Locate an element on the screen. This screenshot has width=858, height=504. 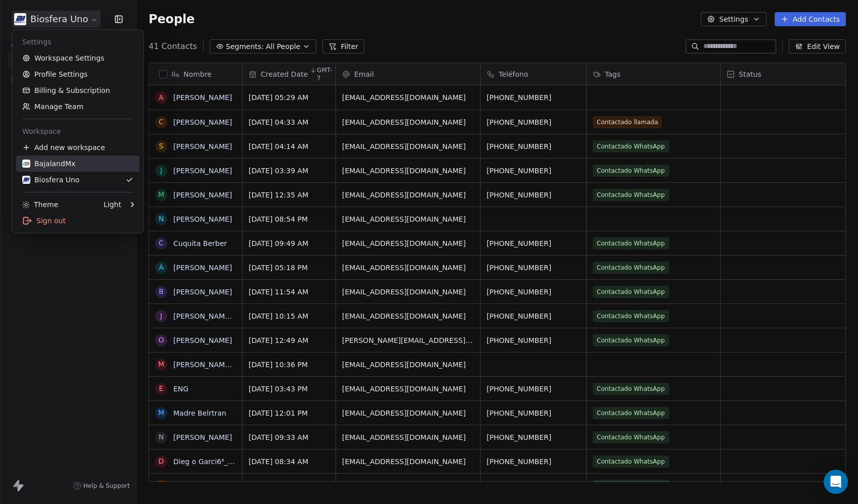
img: biosfera-ppic.jpg is located at coordinates (27, 180).